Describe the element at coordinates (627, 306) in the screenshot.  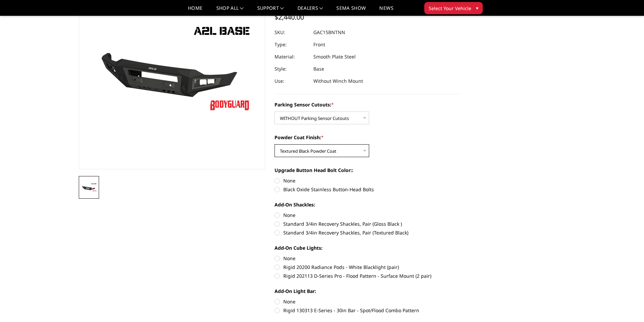
I see `div: Chat Widget` at that location.